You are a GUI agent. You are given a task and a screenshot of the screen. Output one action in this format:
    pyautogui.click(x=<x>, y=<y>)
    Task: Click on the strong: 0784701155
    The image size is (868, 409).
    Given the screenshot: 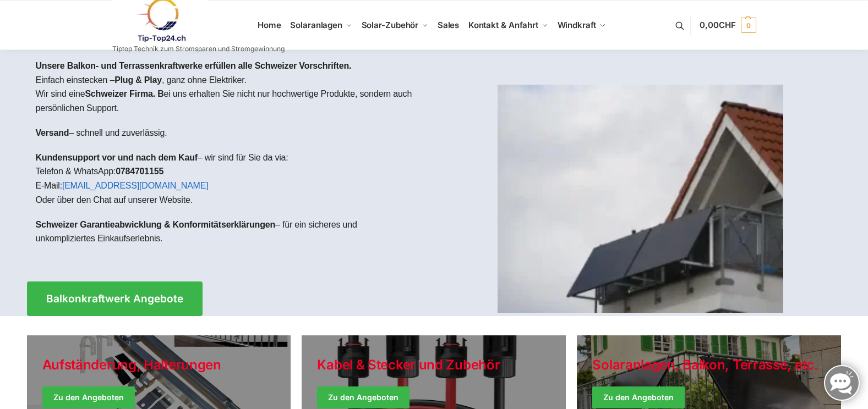 What is the action you would take?
    pyautogui.click(x=139, y=171)
    